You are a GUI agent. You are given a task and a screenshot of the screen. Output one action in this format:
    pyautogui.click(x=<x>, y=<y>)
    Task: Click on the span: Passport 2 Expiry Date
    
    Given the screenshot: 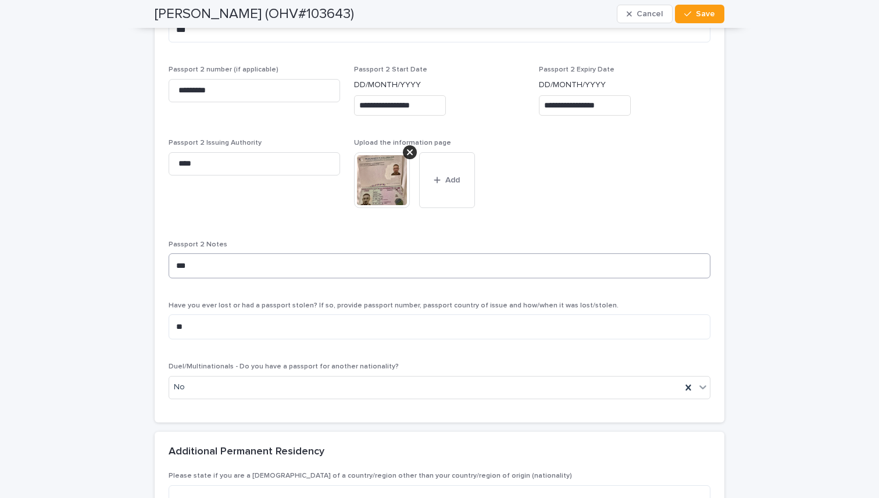 What is the action you would take?
    pyautogui.click(x=576, y=70)
    